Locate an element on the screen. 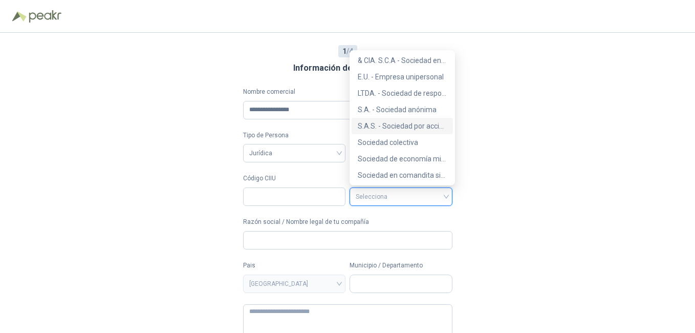 This screenshot has width=695, height=333. img: Peakr is located at coordinates (45, 16).